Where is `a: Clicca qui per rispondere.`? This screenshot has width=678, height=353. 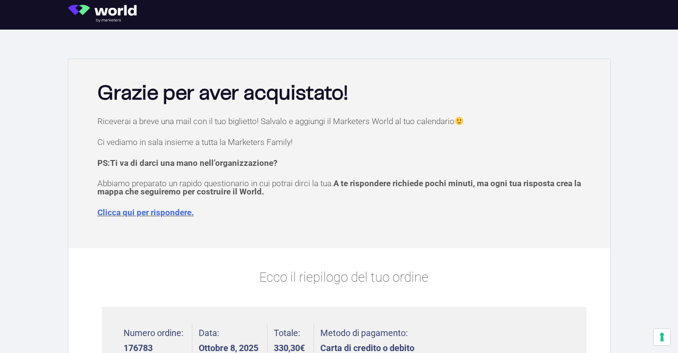 a: Clicca qui per rispondere. is located at coordinates (145, 212).